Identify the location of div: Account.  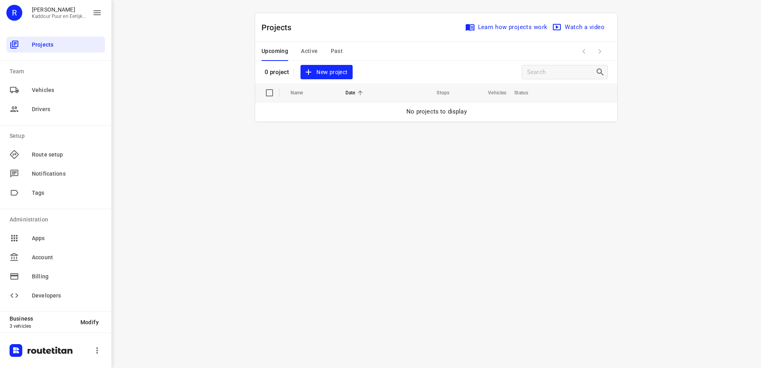
(56, 257).